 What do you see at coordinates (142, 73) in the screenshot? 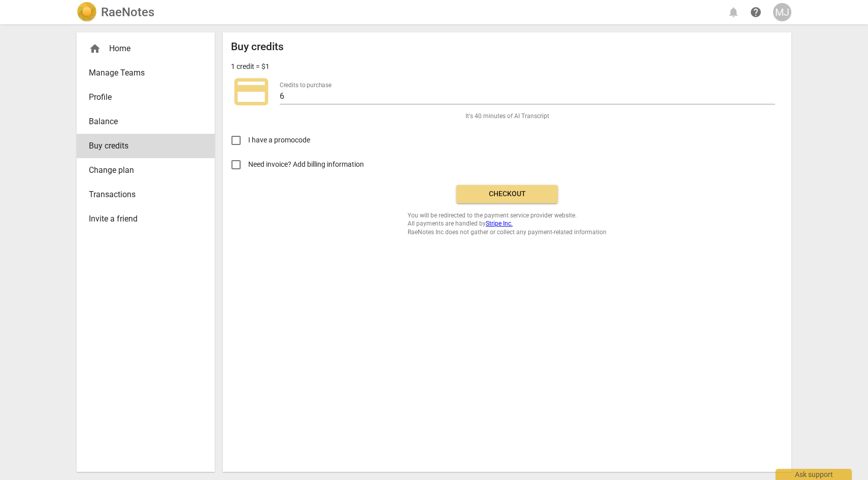
I see `span: Manage Teams` at bounding box center [142, 73].